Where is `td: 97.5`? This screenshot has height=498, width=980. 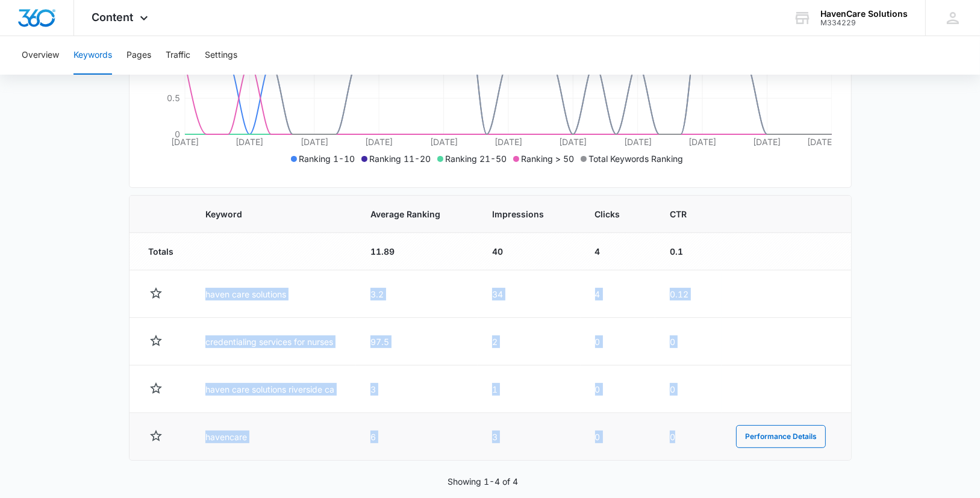 td: 97.5 is located at coordinates (417, 341).